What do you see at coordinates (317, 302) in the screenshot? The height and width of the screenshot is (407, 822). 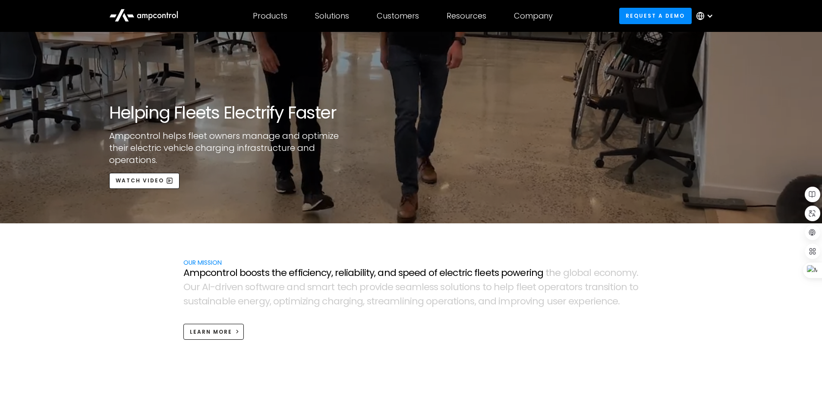 I see `span: g` at bounding box center [317, 302].